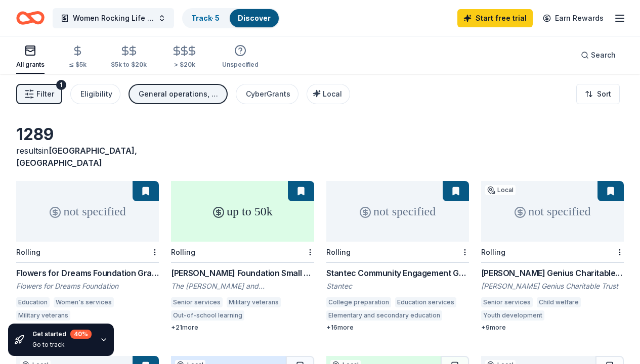 The width and height of the screenshot is (640, 364). Describe the element at coordinates (96, 94) in the screenshot. I see `div: Eligibility` at that location.